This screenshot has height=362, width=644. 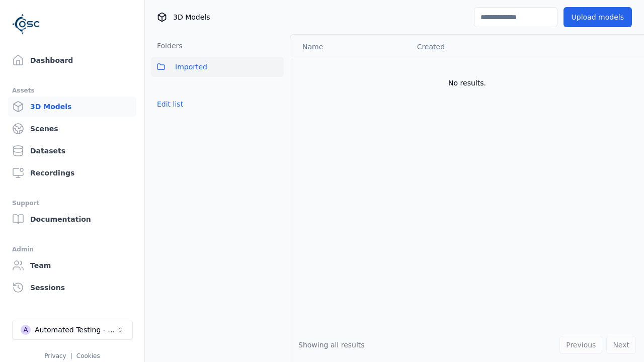 I want to click on img: Logo, so click(x=26, y=24).